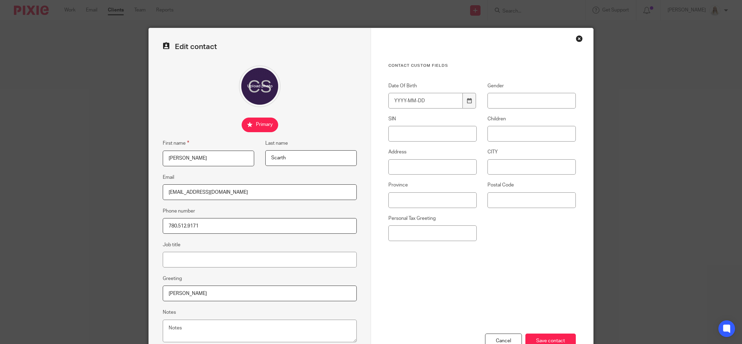 The image size is (742, 344). I want to click on label: Address, so click(433, 152).